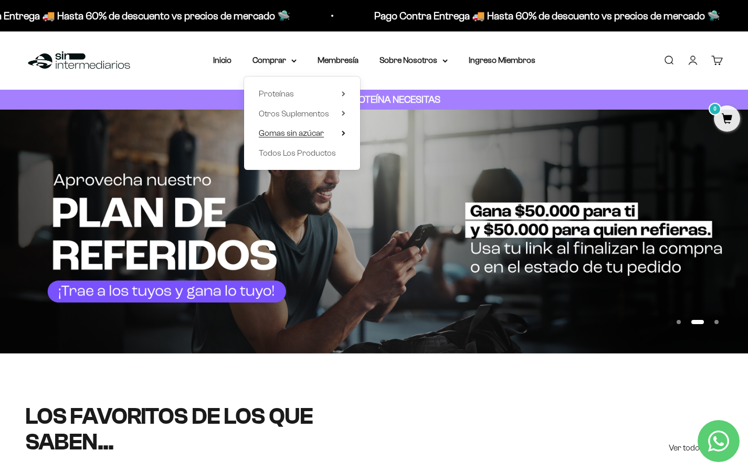  Describe the element at coordinates (413, 60) in the screenshot. I see `summary: Sobre Nosotros` at that location.